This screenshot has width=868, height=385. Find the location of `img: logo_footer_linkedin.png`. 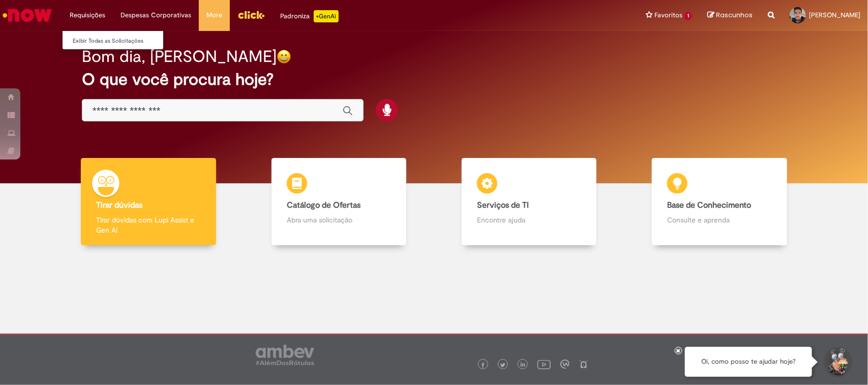

img: logo_footer_linkedin.png is located at coordinates (523, 366).